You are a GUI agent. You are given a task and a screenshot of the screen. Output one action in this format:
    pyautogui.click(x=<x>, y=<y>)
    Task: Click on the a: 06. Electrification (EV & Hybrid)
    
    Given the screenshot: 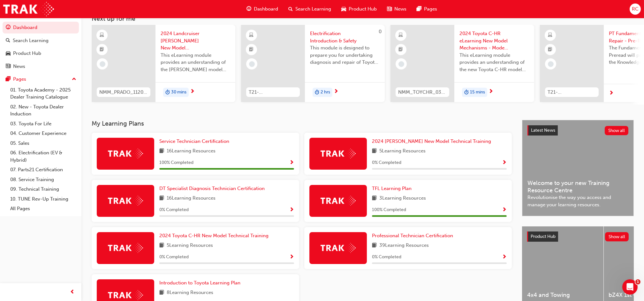 What is the action you would take?
    pyautogui.click(x=43, y=156)
    